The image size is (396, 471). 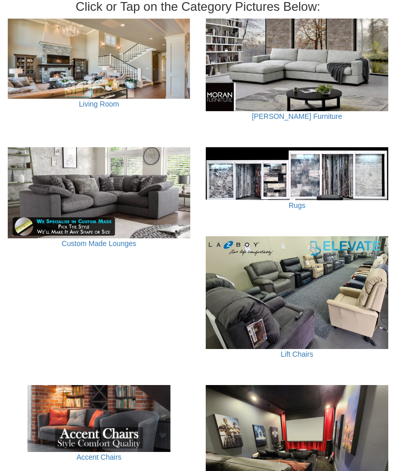 I want to click on a: Rugs, so click(x=297, y=206).